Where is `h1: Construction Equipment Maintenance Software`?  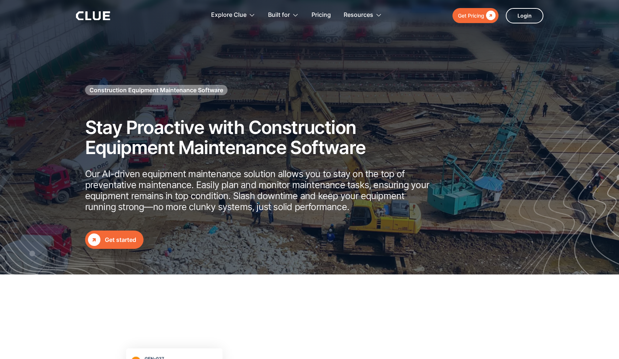 h1: Construction Equipment Maintenance Software is located at coordinates (156, 90).